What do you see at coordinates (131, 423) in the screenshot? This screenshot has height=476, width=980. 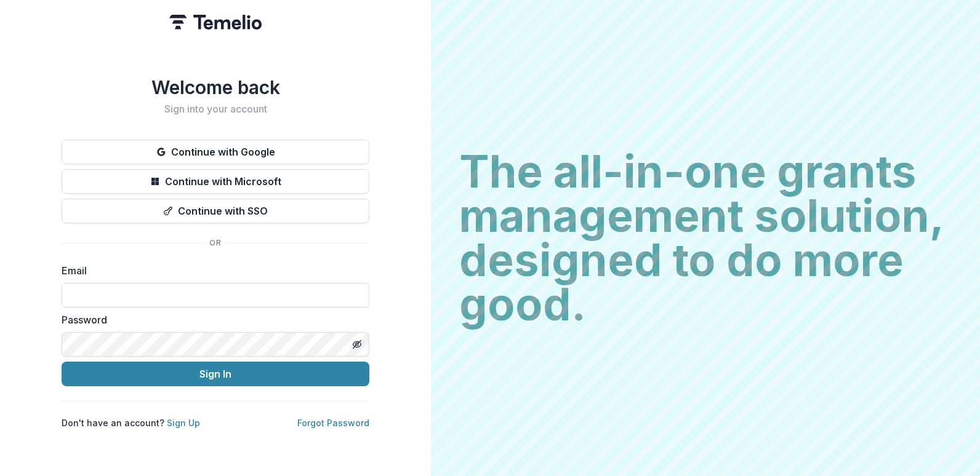 I see `p: Don't have an account?` at bounding box center [131, 423].